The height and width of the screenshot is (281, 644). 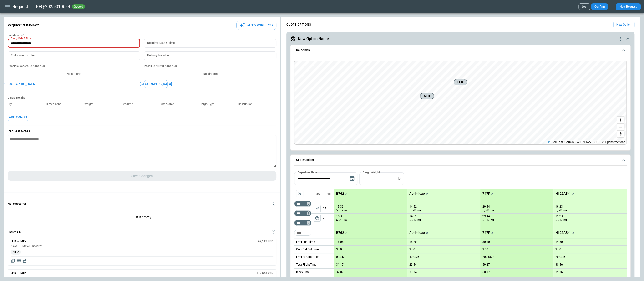 I want to click on button: Not shared (0), so click(x=142, y=204).